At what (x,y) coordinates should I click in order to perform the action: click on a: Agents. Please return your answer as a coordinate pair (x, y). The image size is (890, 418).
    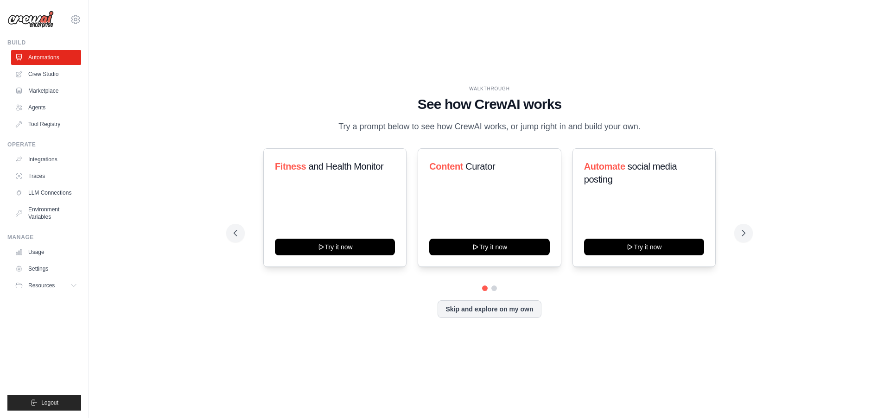
    Looking at the image, I should click on (46, 108).